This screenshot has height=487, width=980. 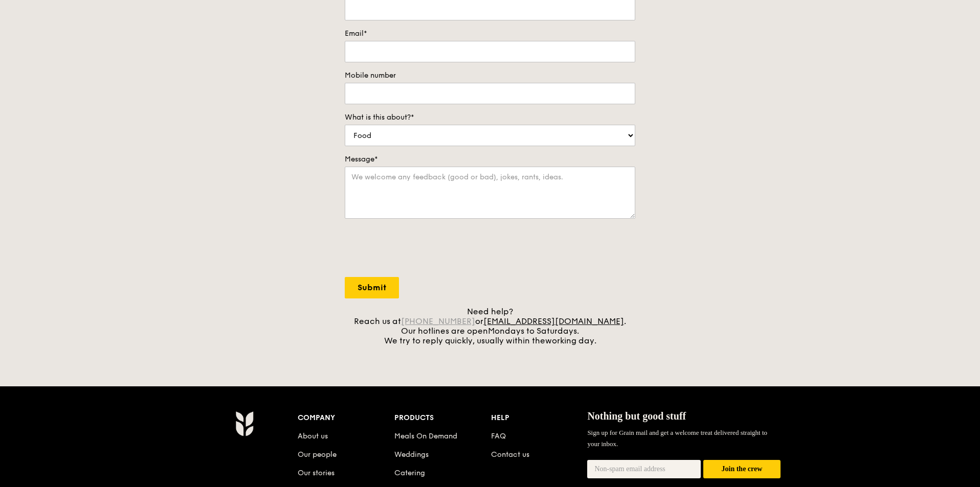 I want to click on a: Weddings, so click(x=411, y=454).